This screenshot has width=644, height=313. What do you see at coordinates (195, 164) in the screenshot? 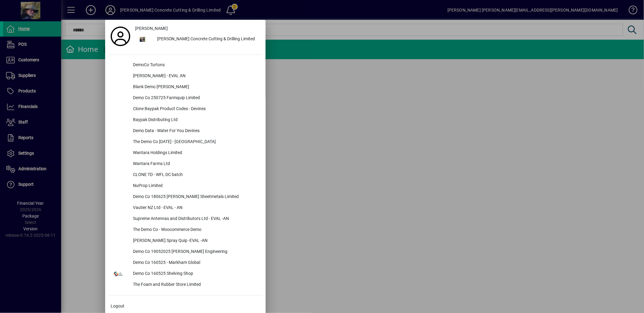
I see `div: Wantara Farms Ltd` at bounding box center [195, 164].